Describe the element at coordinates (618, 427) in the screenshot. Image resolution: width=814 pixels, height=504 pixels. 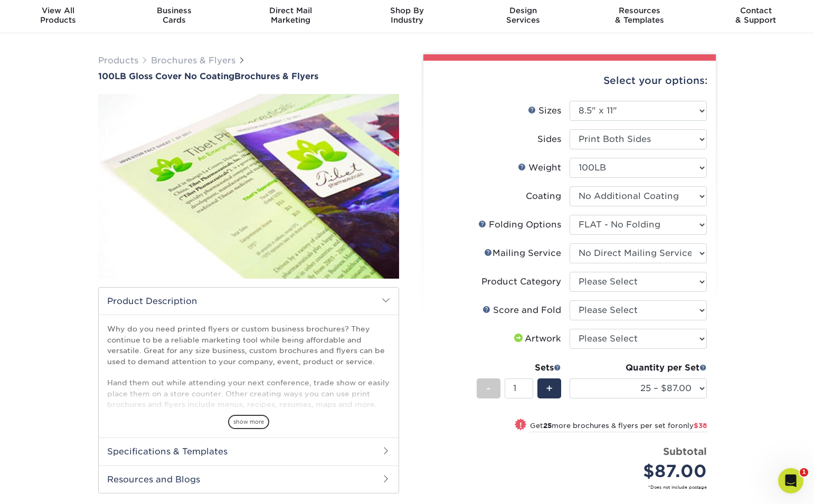
I see `small: Get more brochures & flyers per set for` at that location.